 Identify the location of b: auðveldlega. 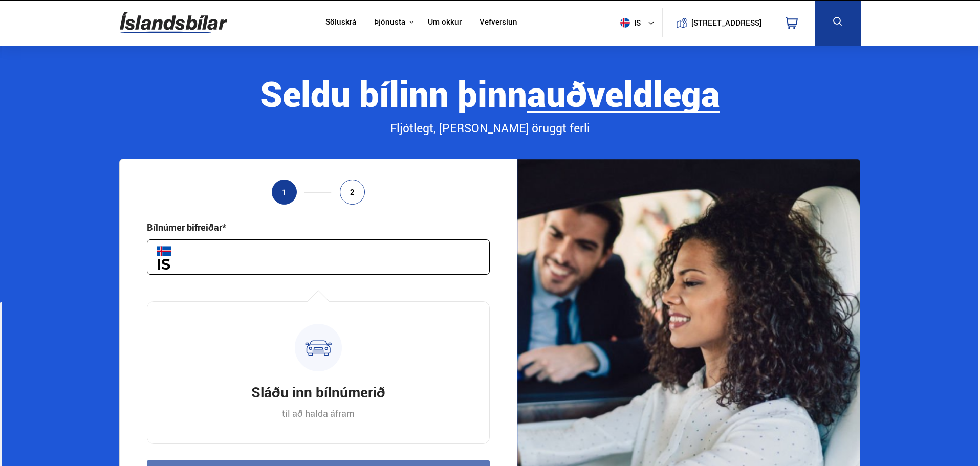
(623, 94).